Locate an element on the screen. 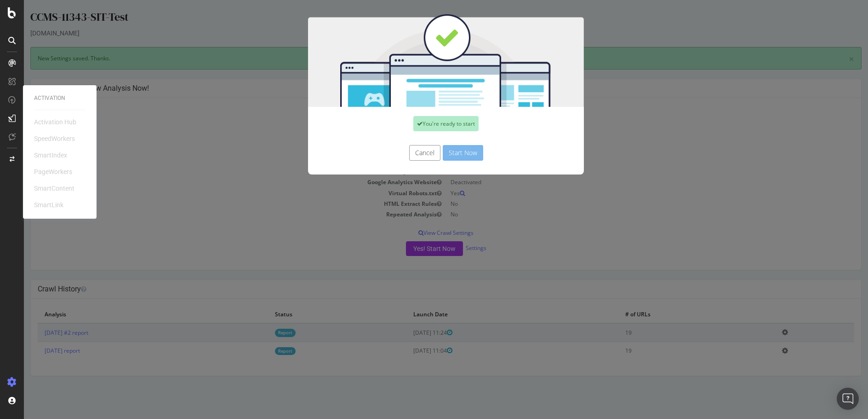  div: Activation Hub is located at coordinates (55, 122).